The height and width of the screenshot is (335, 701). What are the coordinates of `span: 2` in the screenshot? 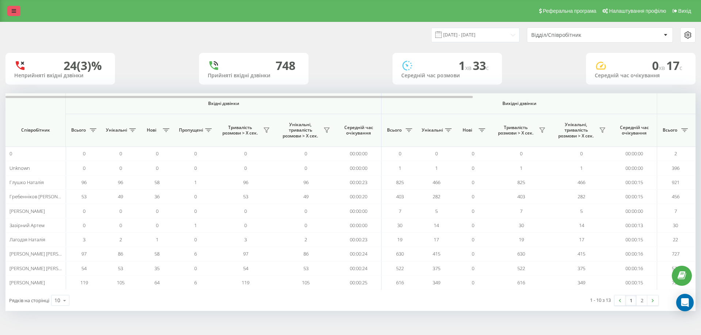 It's located at (306, 240).